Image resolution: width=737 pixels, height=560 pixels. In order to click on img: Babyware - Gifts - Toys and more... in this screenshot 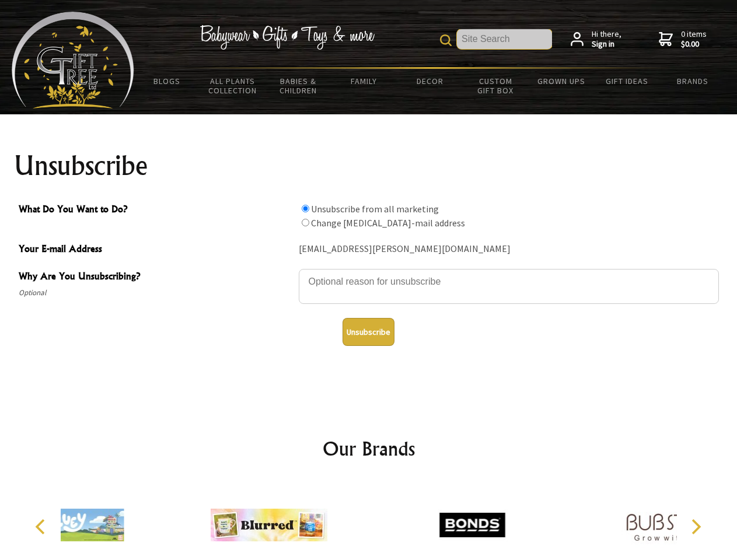, I will do `click(73, 60)`.